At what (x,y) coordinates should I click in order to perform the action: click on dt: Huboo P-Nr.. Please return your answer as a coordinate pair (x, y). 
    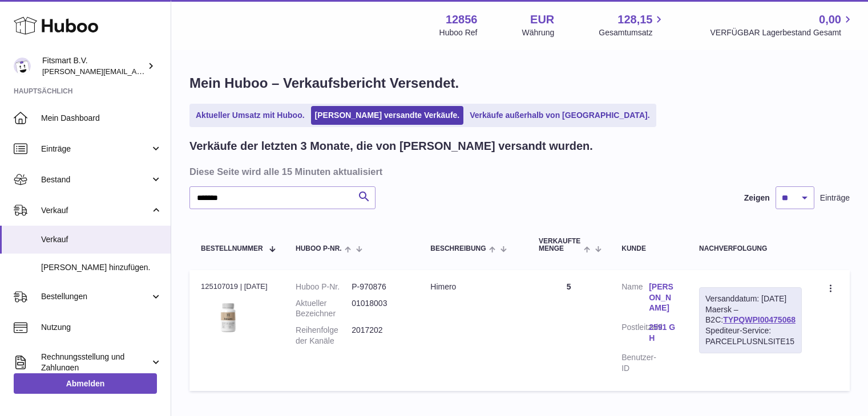
    Looking at the image, I should click on (323, 287).